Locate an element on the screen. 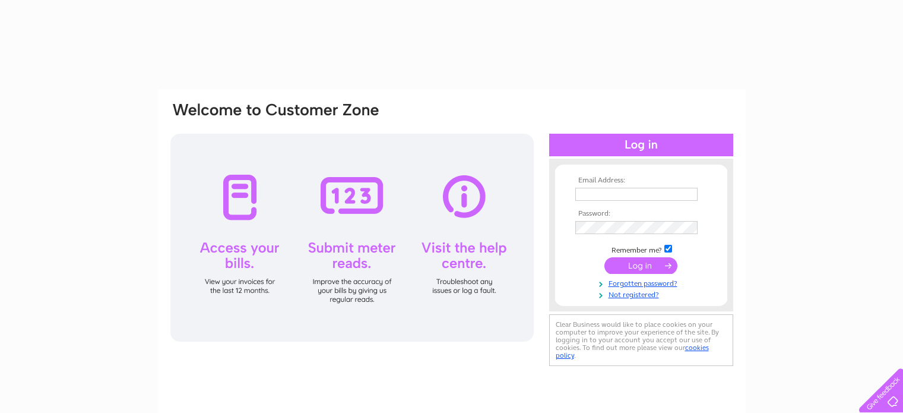 Image resolution: width=903 pixels, height=413 pixels. th: Password: is located at coordinates (641, 214).